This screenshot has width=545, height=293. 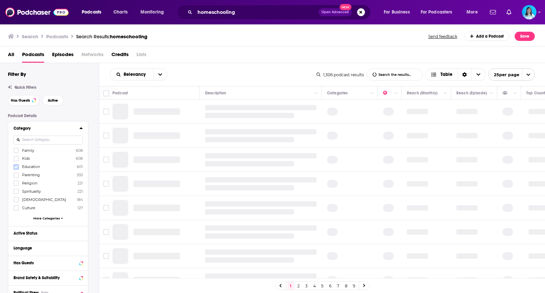 What do you see at coordinates (53, 100) in the screenshot?
I see `span: Active` at bounding box center [53, 100].